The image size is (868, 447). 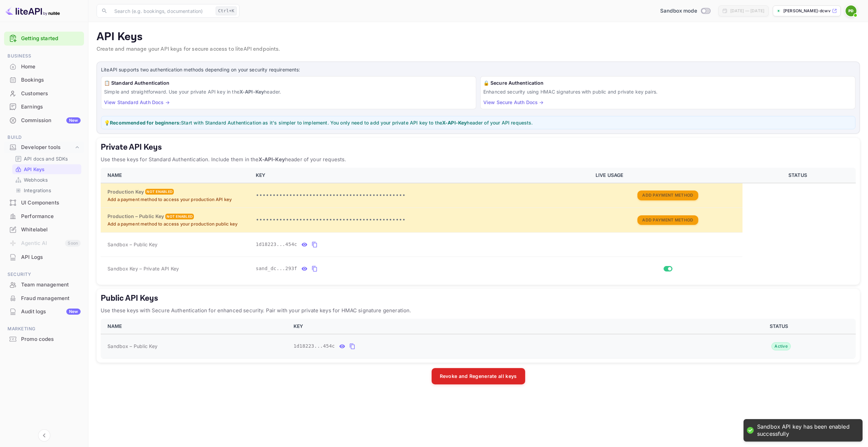 I want to click on div: Switch to Production mode, so click(x=685, y=11).